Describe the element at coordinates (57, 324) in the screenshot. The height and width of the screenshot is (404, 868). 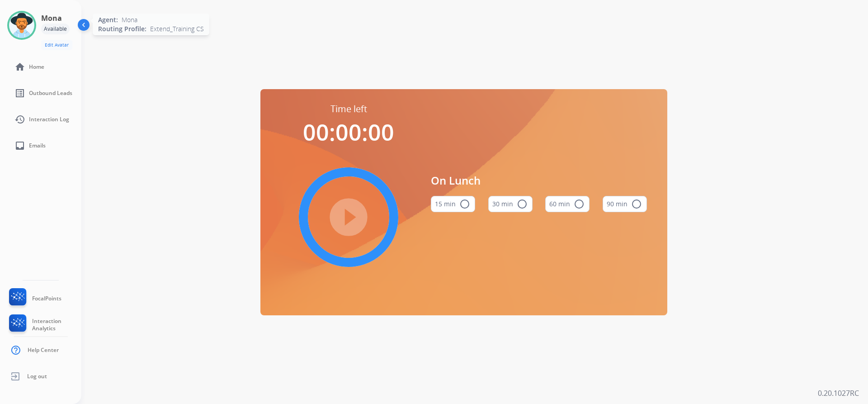
I see `span: Interaction Analytics` at that location.